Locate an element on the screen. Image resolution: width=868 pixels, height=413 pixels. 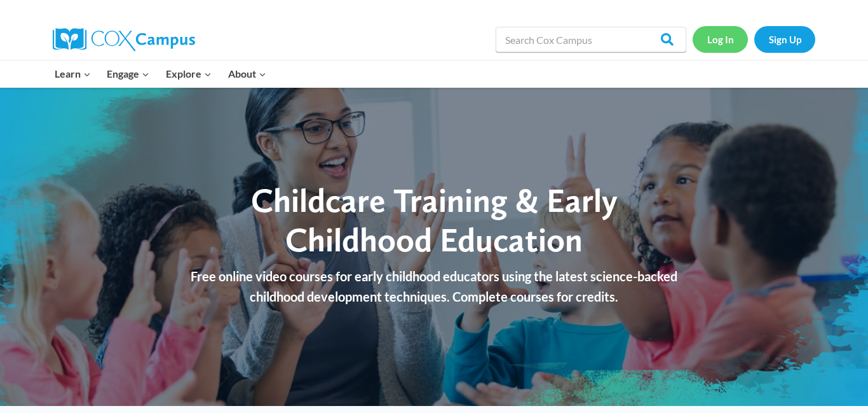
button: Child menu of Engage is located at coordinates (128, 74).